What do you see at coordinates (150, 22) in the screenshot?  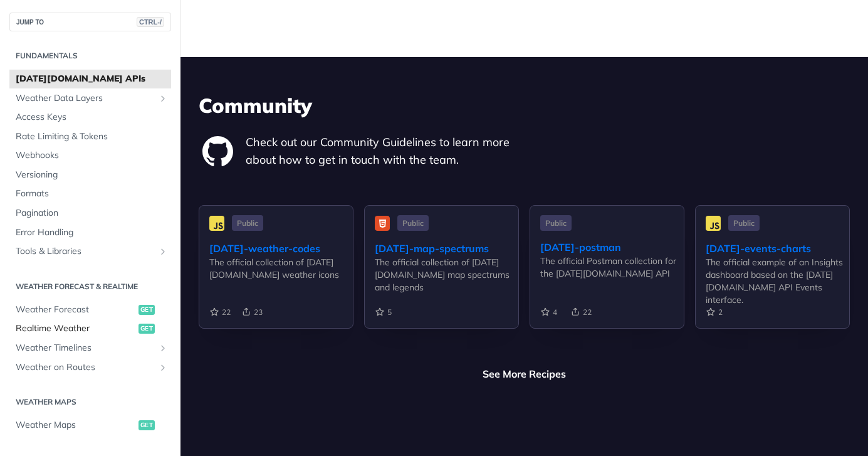 I see `span: CTRL-/` at bounding box center [150, 22].